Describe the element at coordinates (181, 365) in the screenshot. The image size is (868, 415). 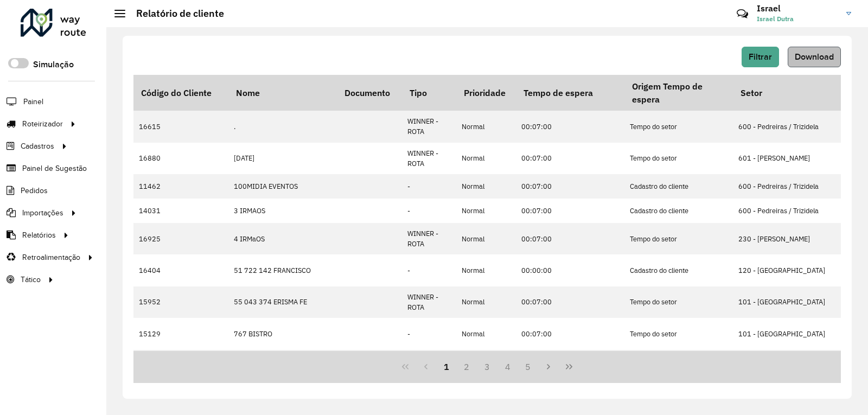
I see `td: 15408` at that location.